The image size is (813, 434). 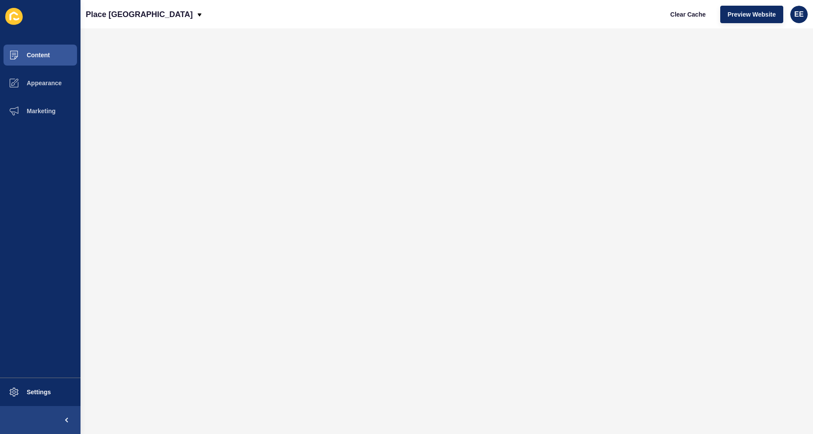 I want to click on span: EE, so click(x=798, y=14).